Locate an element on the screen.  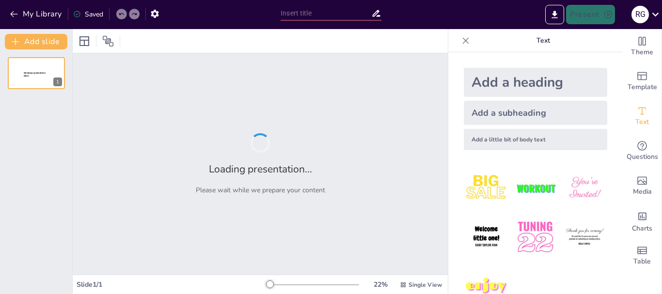
p: Please wait while we prepare your content is located at coordinates (260, 190).